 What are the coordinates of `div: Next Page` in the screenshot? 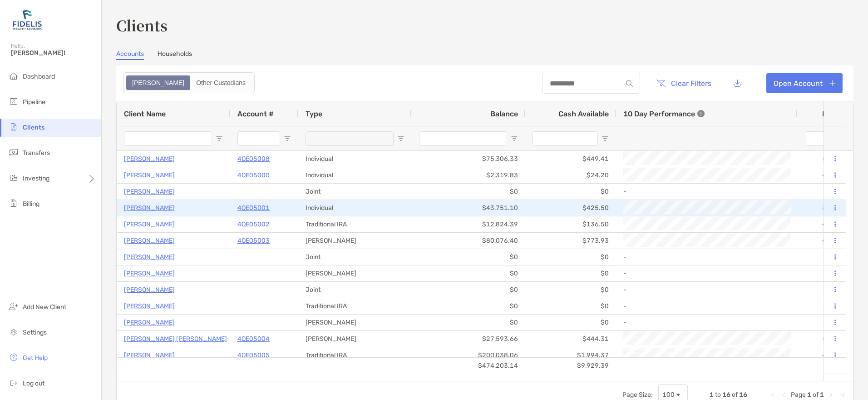 It's located at (832, 395).